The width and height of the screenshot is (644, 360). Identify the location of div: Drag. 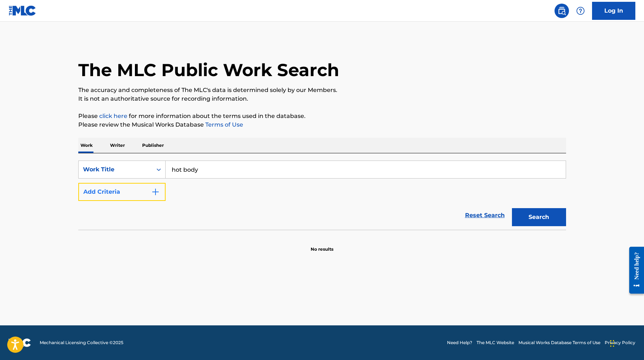
(612, 343).